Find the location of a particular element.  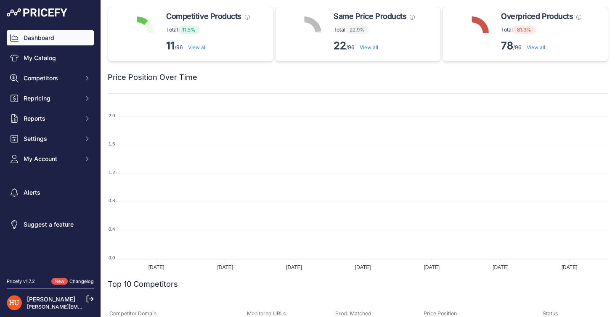

span: Competitive Products is located at coordinates (204, 16).